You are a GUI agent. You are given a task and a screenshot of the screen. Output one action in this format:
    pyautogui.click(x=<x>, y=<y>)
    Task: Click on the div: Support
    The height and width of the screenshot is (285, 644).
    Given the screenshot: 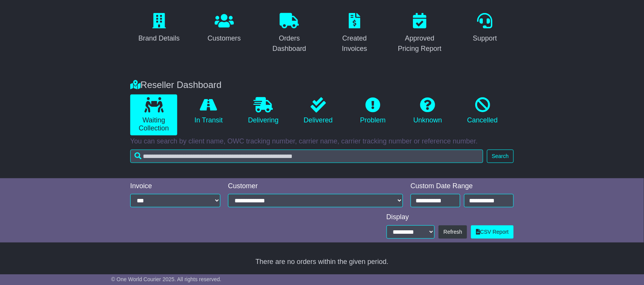 What is the action you would take?
    pyautogui.click(x=485, y=38)
    